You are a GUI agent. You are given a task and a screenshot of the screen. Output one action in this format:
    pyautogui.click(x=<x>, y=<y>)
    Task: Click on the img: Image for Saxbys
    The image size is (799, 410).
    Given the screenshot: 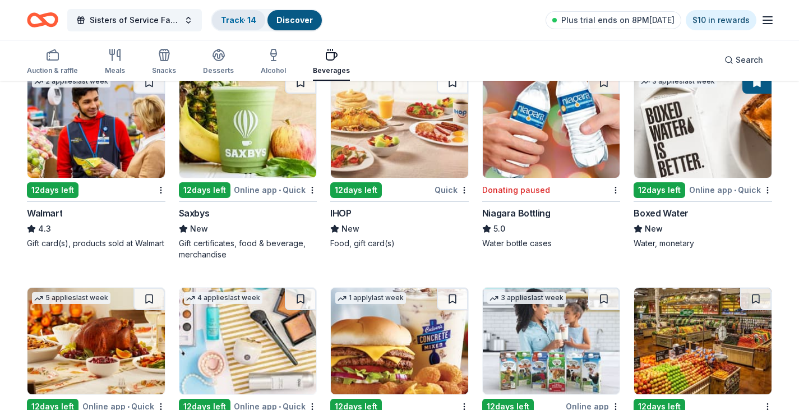 What is the action you would take?
    pyautogui.click(x=248, y=124)
    